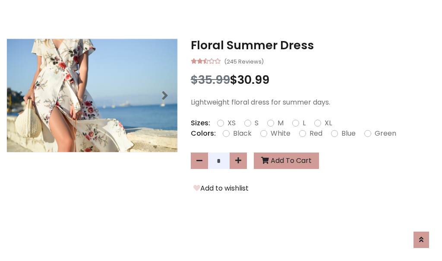 This screenshot has width=442, height=261. I want to click on label: L, so click(304, 123).